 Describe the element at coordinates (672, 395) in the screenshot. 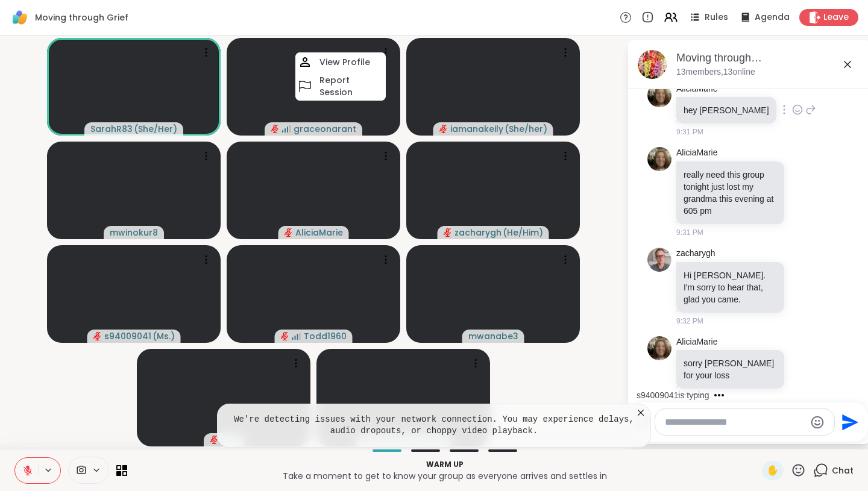

I see `div: s94009041 is typing` at that location.